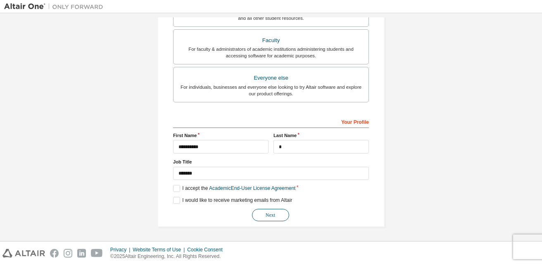 This screenshot has width=542, height=265. Describe the element at coordinates (321, 135) in the screenshot. I see `label: Last Name` at that location.